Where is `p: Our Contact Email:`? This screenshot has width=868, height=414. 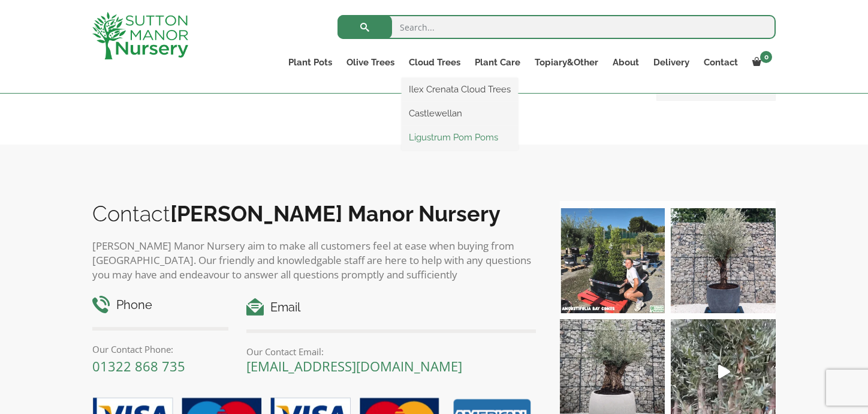
p: Our Contact Email: is located at coordinates (391, 351).